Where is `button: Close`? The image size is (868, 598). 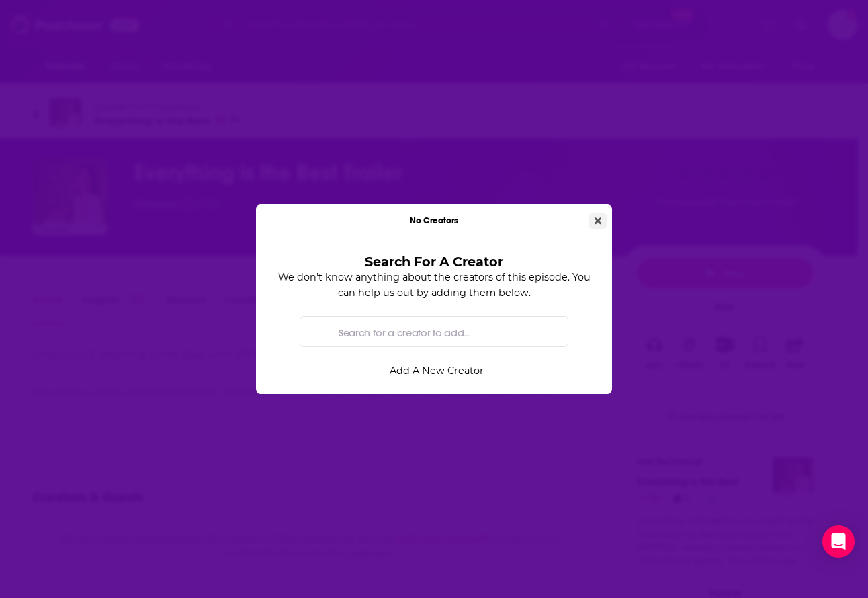
button: Close is located at coordinates (598, 221).